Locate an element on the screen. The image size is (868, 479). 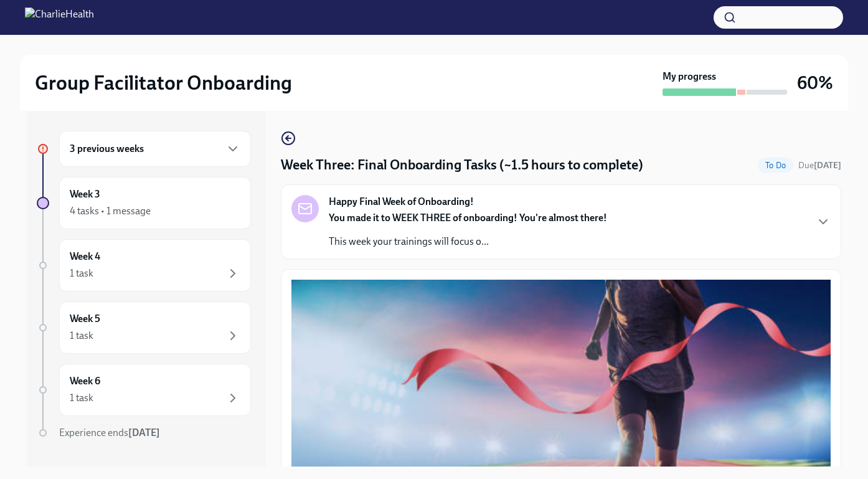
div: 4 tasks • 1 message is located at coordinates (110, 212).